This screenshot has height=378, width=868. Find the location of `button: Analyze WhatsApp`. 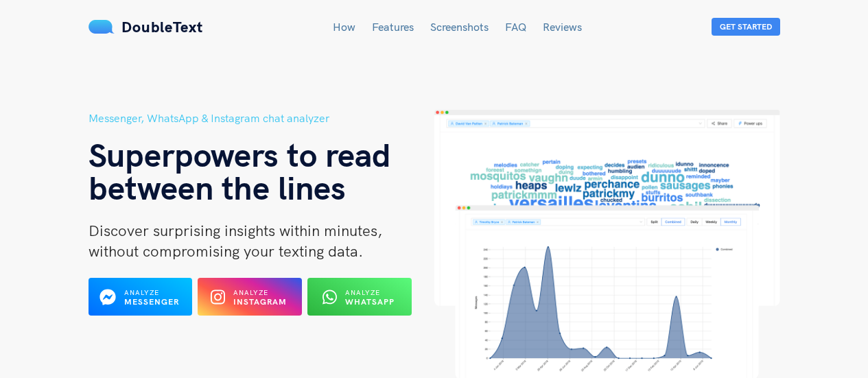

button: Analyze WhatsApp is located at coordinates (359, 296).